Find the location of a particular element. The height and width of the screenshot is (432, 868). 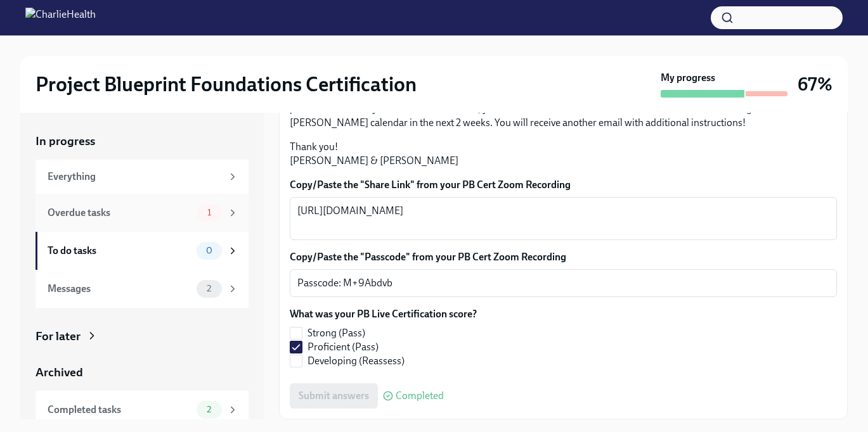

h3: 67% is located at coordinates (815, 84).